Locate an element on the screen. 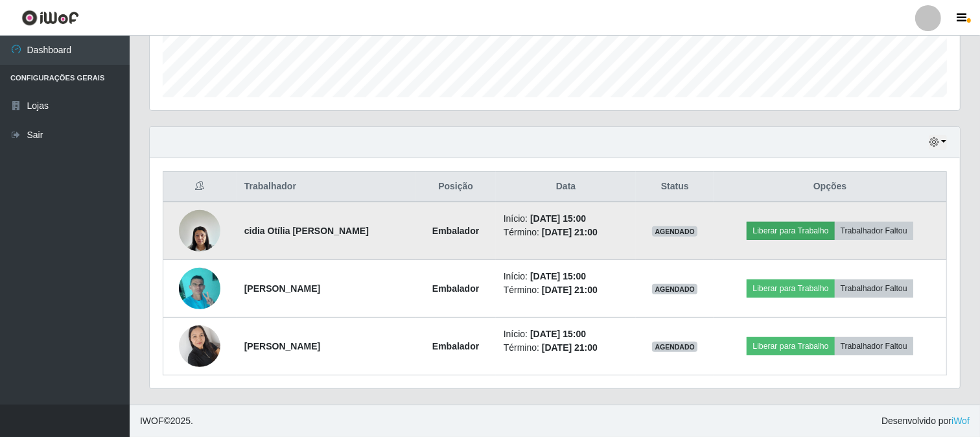  span: © 2025 . is located at coordinates (167, 421).